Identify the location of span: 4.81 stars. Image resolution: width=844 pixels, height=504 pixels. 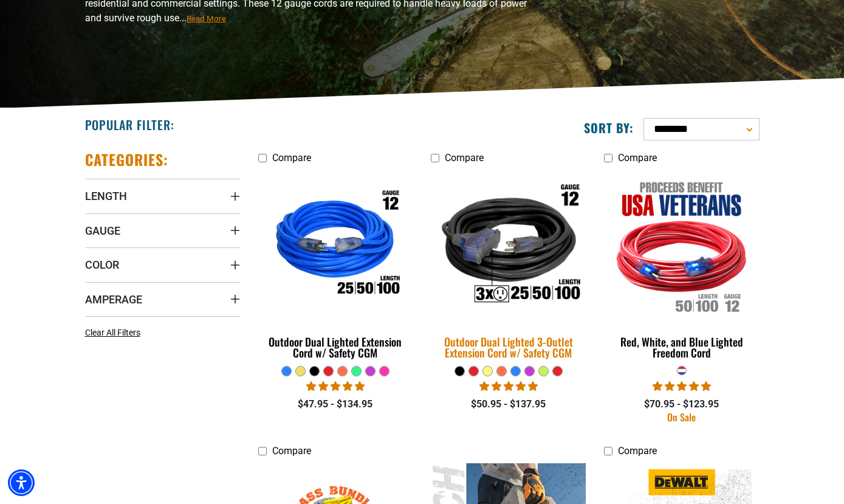
(336, 386).